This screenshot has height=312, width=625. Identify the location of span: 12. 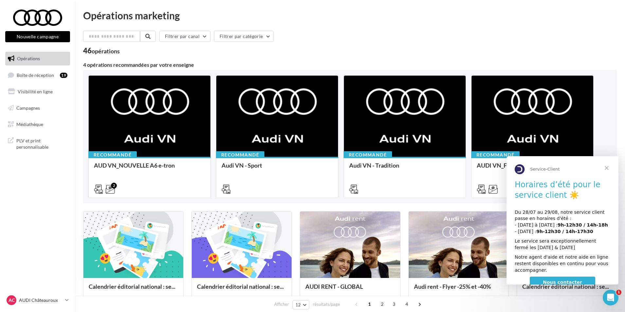
(298, 305).